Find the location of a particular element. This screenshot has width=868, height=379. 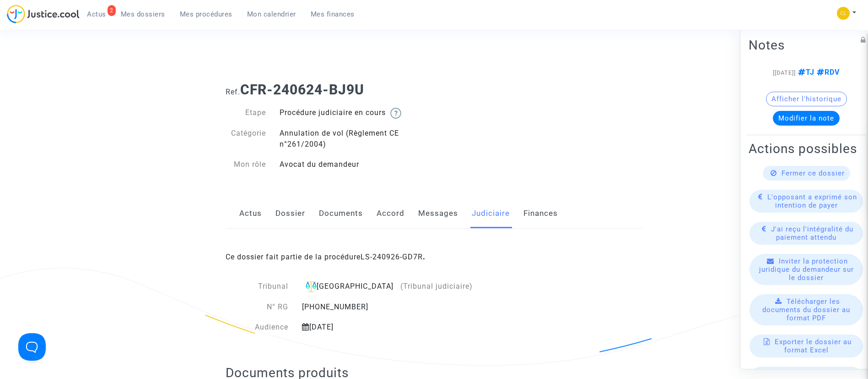

span: Actus is located at coordinates (97, 14).